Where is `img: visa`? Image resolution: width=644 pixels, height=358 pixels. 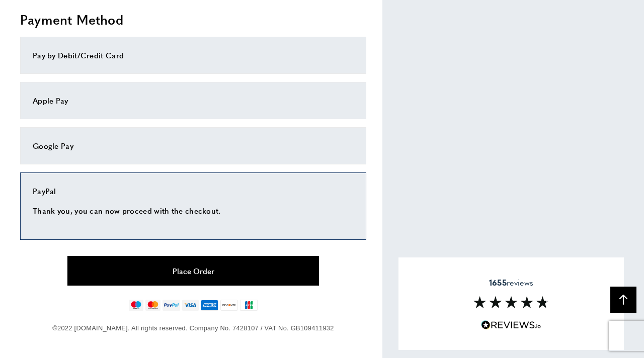
img: visa is located at coordinates (190, 305).